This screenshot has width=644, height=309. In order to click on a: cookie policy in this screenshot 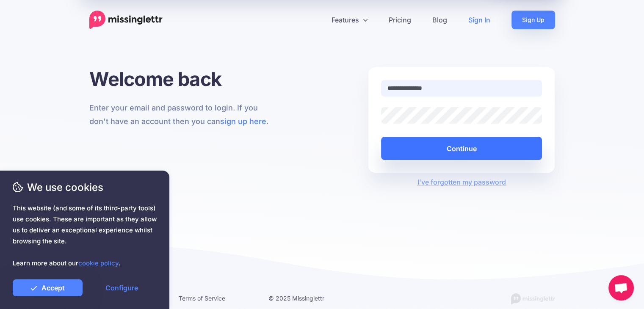, I will do `click(98, 263)`.